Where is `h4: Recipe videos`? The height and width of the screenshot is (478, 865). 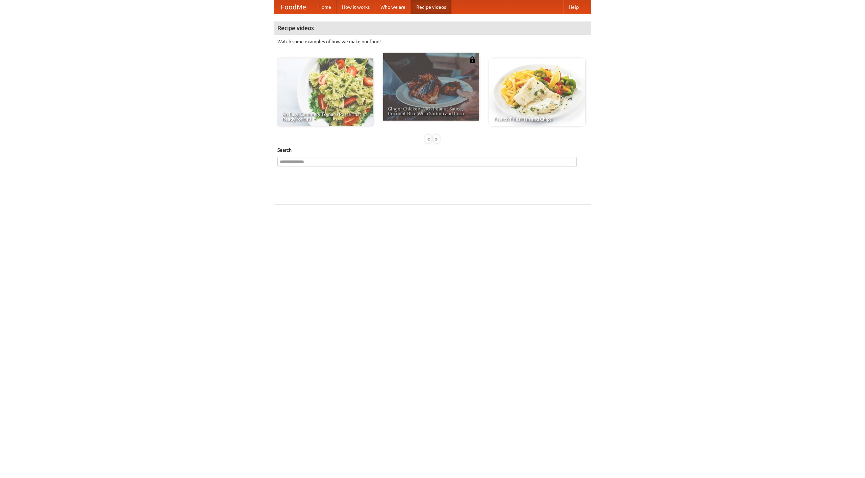
h4: Recipe videos is located at coordinates (433, 28).